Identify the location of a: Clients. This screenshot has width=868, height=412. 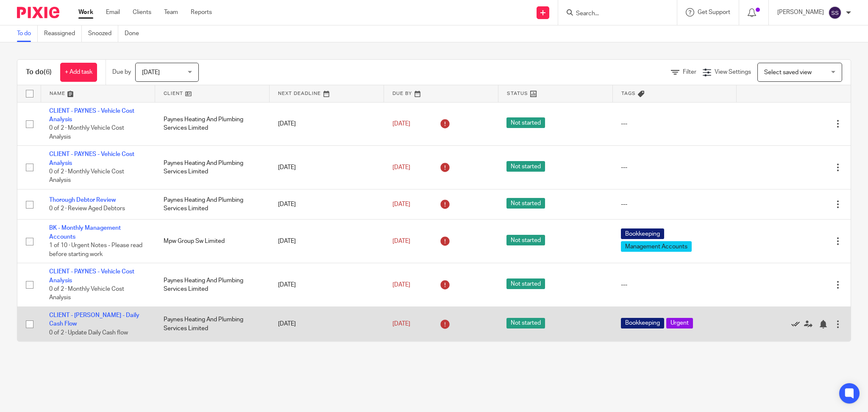
(142, 12).